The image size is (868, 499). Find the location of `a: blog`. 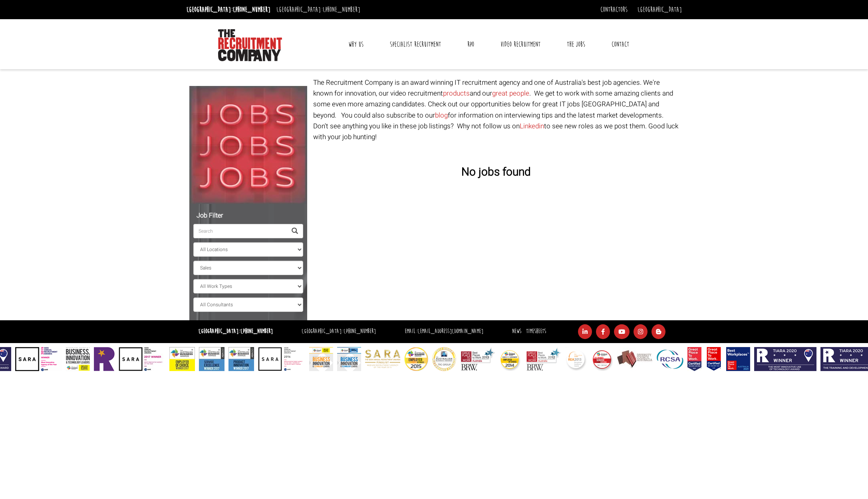

a: blog is located at coordinates (442, 115).